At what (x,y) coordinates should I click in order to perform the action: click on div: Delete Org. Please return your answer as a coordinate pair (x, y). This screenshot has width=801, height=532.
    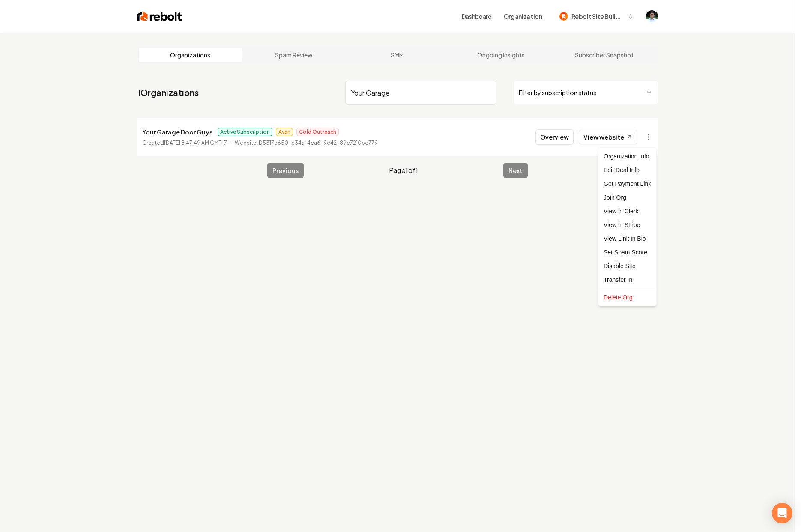
    Looking at the image, I should click on (627, 297).